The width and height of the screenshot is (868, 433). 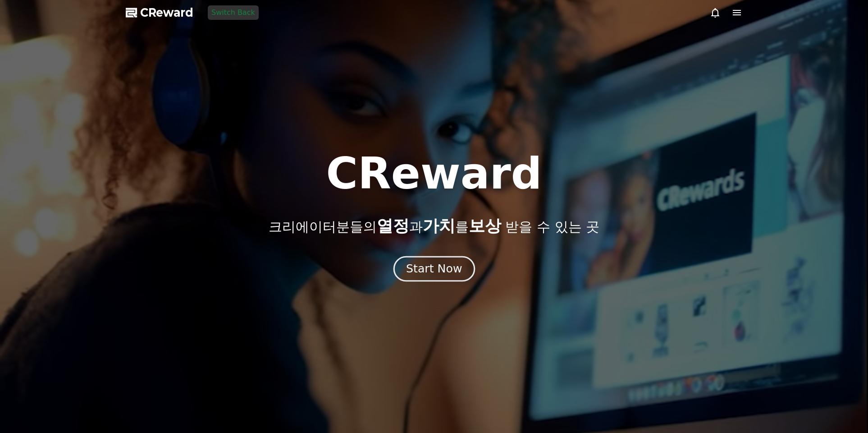 I want to click on span: 가치, so click(x=439, y=225).